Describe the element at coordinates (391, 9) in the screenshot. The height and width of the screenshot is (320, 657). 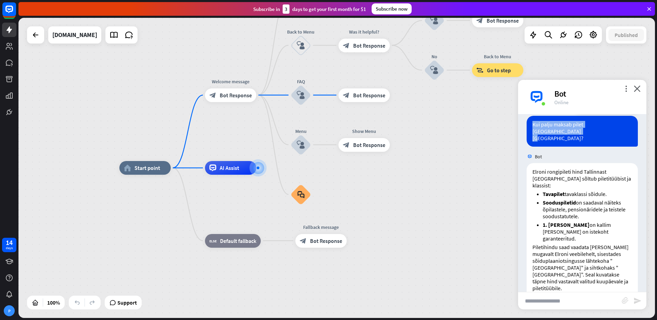
I see `div: Subscribe now` at that location.